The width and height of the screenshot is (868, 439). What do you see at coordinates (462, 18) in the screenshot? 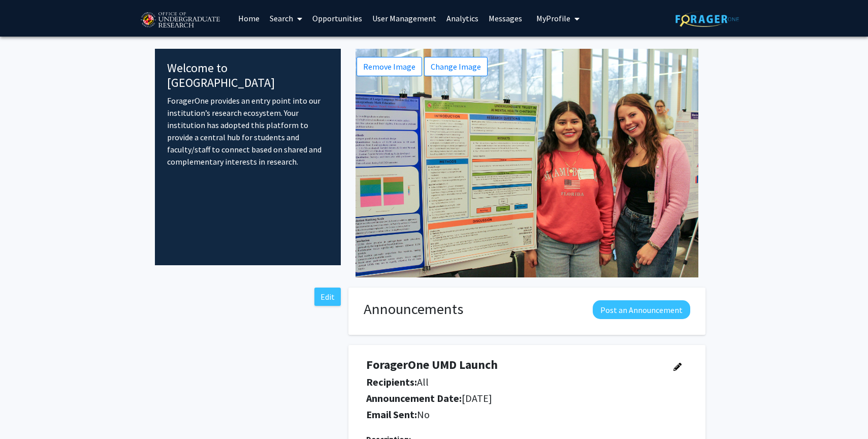
I see `a: Analytics` at bounding box center [462, 18].